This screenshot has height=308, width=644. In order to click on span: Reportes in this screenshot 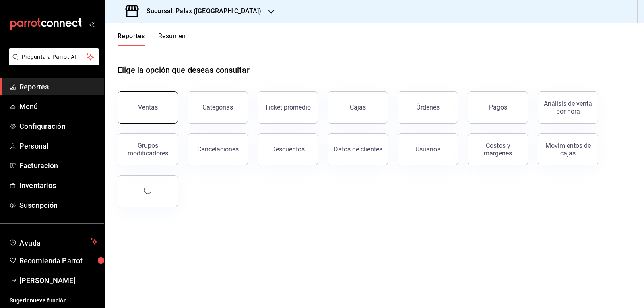, I will do `click(59, 87)`.